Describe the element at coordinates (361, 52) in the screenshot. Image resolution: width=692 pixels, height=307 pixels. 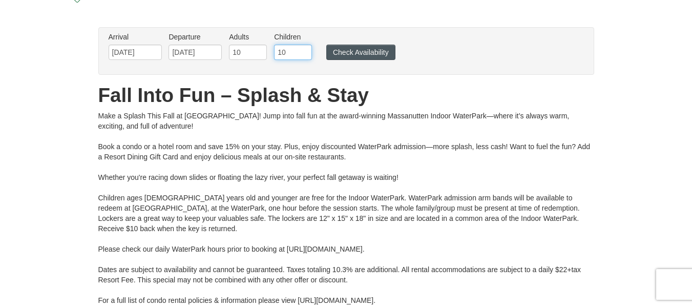
I see `button: Check Availability` at that location.